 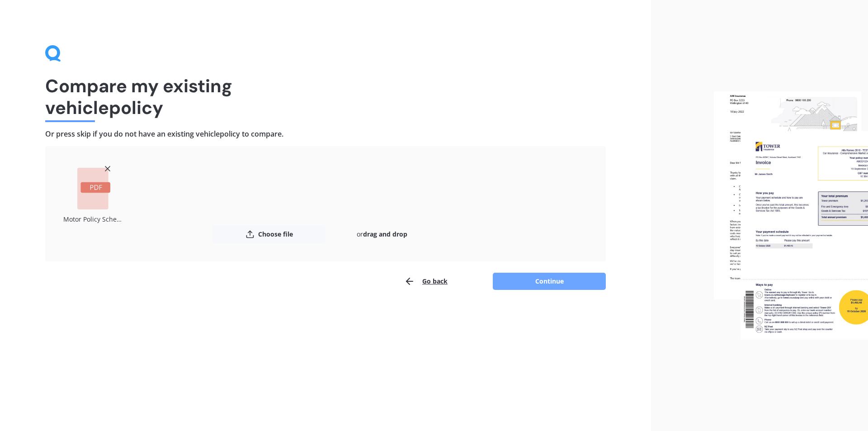 What do you see at coordinates (382, 234) in the screenshot?
I see `div: or` at bounding box center [382, 234].